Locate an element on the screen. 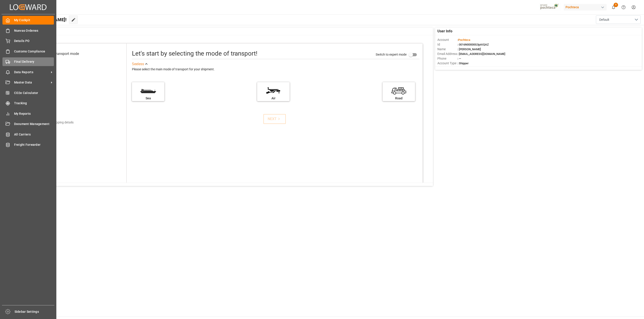 This screenshot has height=319, width=644. span: Id is located at coordinates (447, 45).